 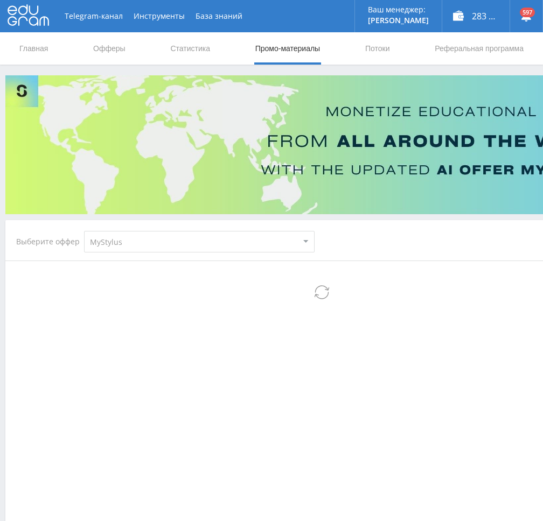 What do you see at coordinates (109, 48) in the screenshot?
I see `a: Офферы` at bounding box center [109, 48].